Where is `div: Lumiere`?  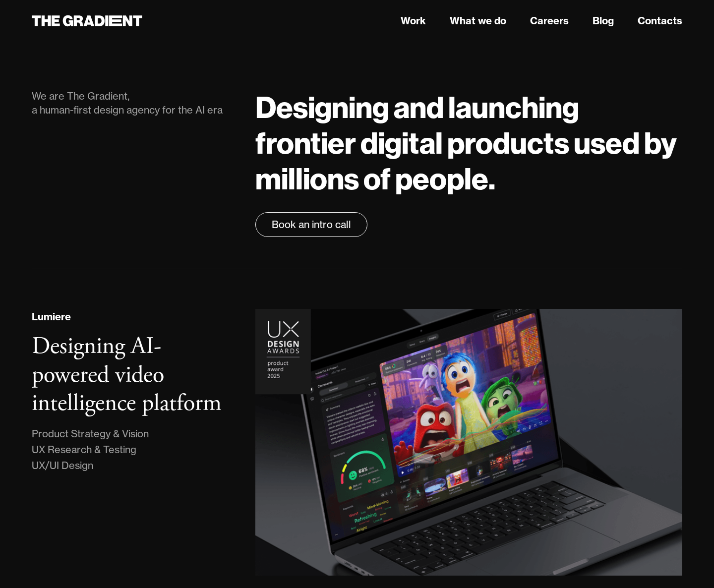
div: Lumiere is located at coordinates (51, 317).